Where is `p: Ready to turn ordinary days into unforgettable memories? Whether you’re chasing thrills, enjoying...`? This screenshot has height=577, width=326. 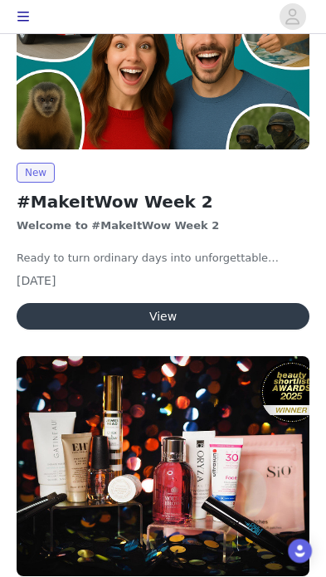 p: Ready to turn ordinary days into unforgettable memories? Whether you’re chasing thrills, enjoying... is located at coordinates (163, 258).